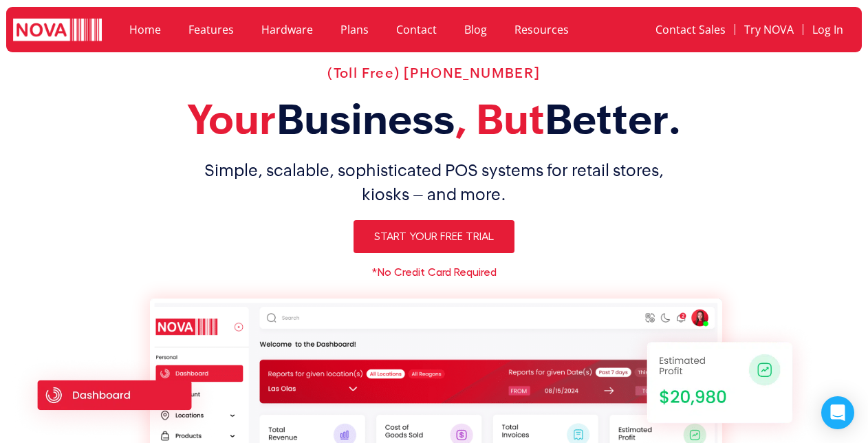  What do you see at coordinates (541, 29) in the screenshot?
I see `a: Resources` at bounding box center [541, 29].